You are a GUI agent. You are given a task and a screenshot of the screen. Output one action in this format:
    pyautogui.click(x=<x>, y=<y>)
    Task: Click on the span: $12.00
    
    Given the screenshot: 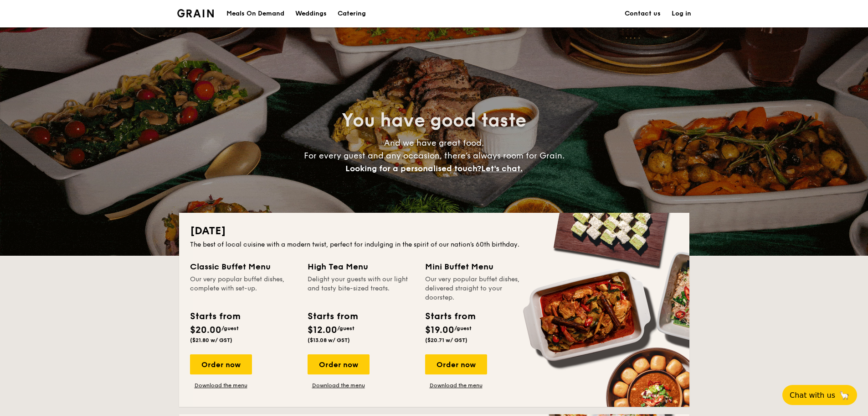 What is the action you would take?
    pyautogui.click(x=322, y=330)
    